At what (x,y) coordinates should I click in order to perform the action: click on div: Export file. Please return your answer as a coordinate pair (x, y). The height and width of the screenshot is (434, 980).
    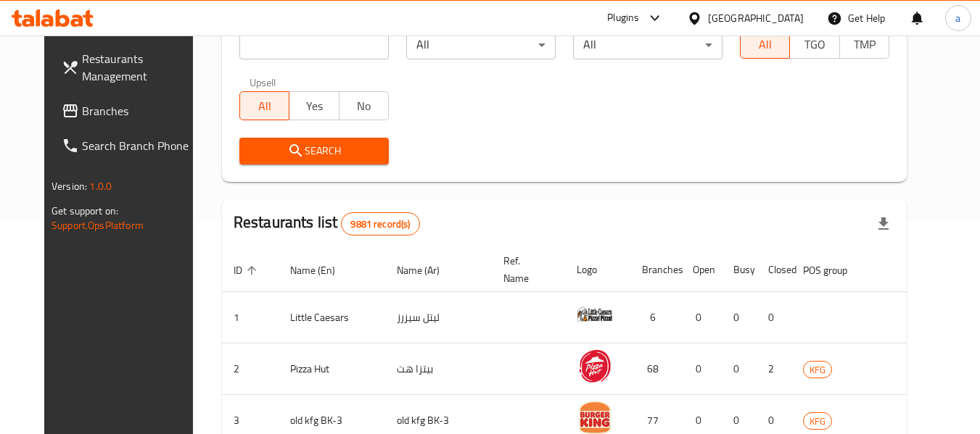
    Looking at the image, I should click on (883, 224).